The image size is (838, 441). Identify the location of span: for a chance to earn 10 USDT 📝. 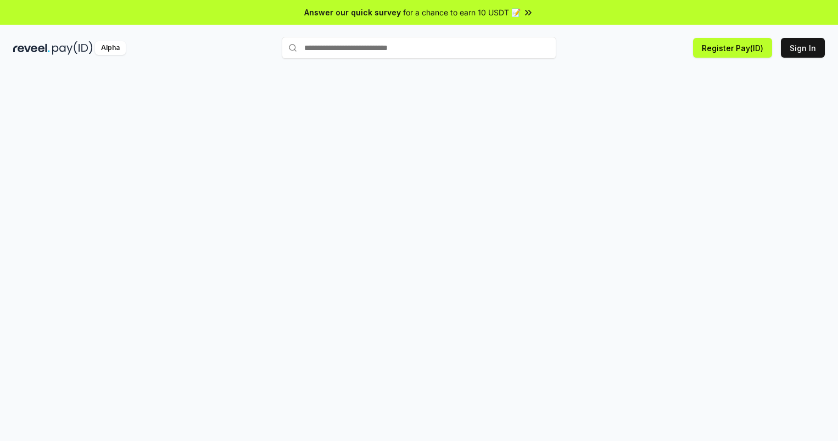
(462, 12).